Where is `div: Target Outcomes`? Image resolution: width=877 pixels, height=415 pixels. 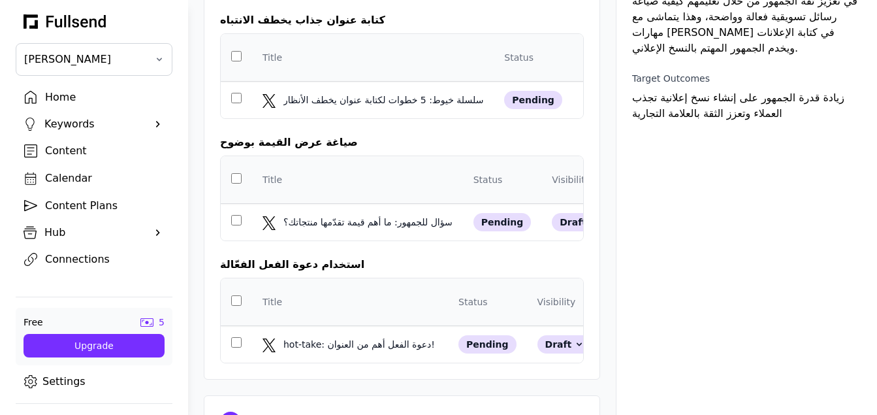 div: Target Outcomes is located at coordinates (671, 78).